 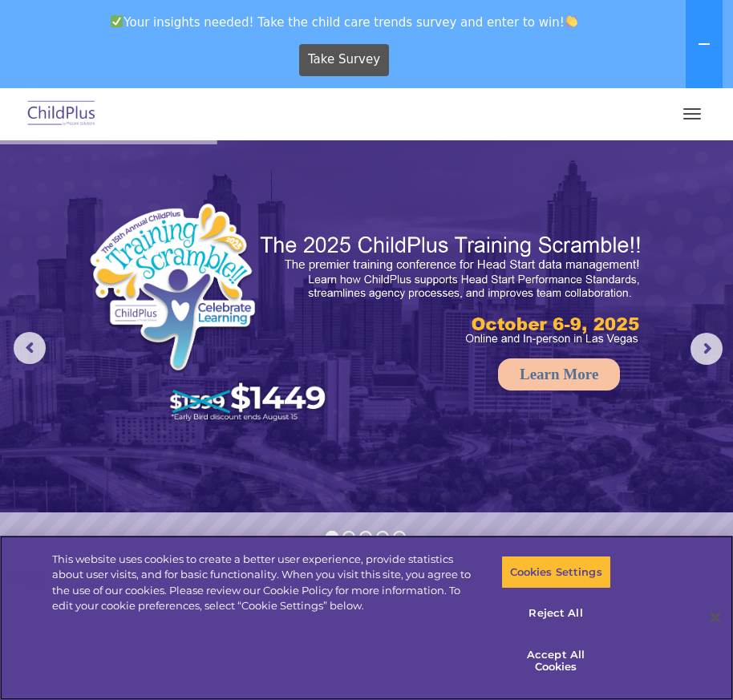 What do you see at coordinates (560, 374) in the screenshot?
I see `a: Learn More` at bounding box center [560, 374].